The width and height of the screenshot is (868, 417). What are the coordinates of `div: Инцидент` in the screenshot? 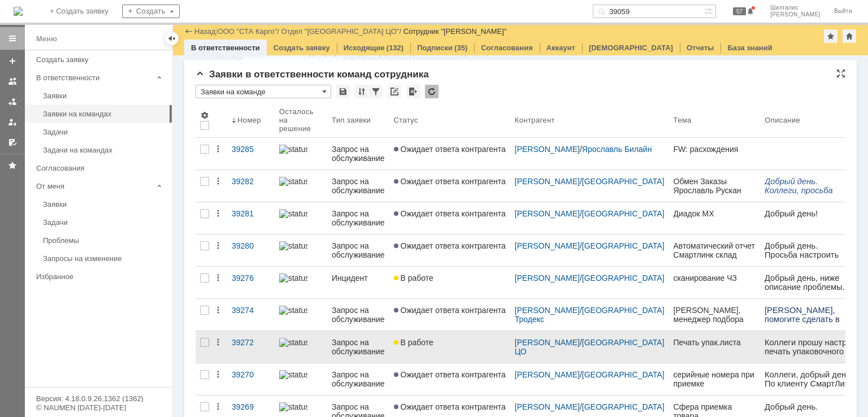 It's located at (359, 278).